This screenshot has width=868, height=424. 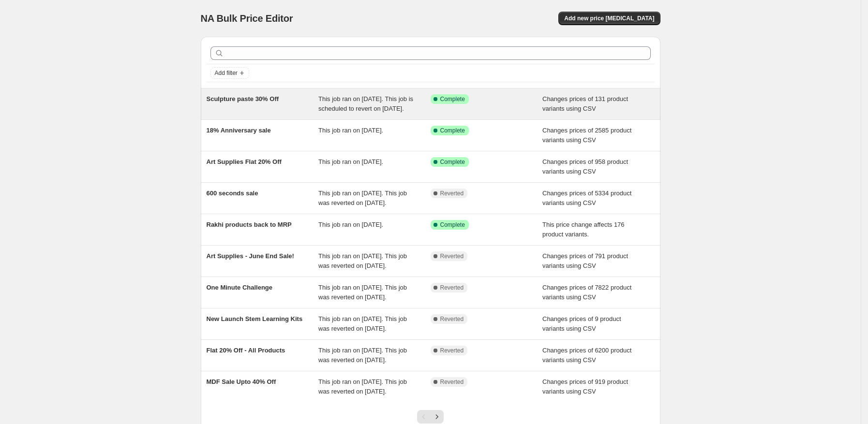 I want to click on span: This price change affects 176 product variants., so click(x=584, y=229).